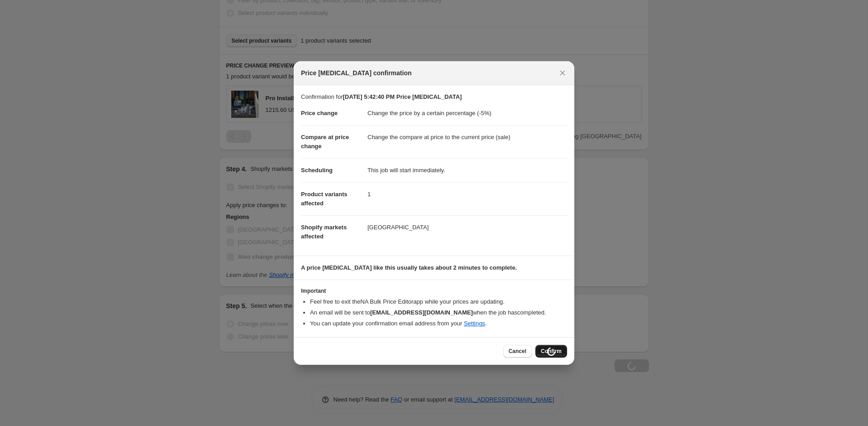 This screenshot has width=868, height=426. Describe the element at coordinates (517, 351) in the screenshot. I see `button: Cancel` at that location.